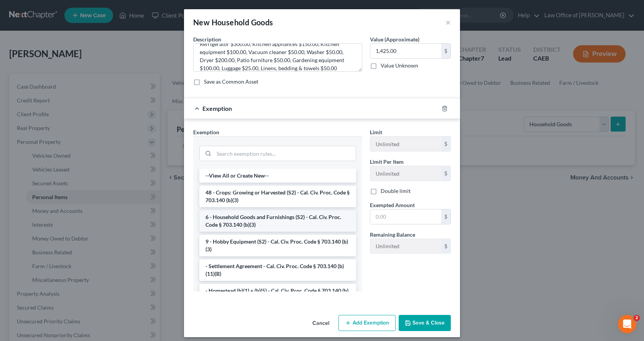  What do you see at coordinates (231, 82) in the screenshot?
I see `label: Save as Common Asset` at bounding box center [231, 82].